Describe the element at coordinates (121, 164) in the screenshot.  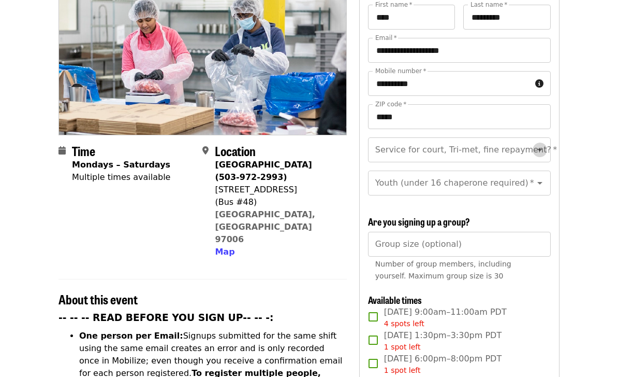
I see `strong: Mondays – Saturdays` at that location.